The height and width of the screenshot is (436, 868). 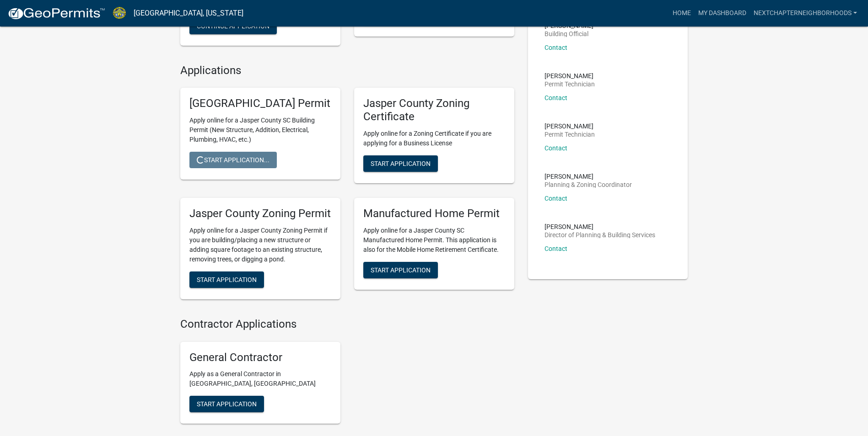 I want to click on p: Apply online for a Jasper County SC Manufactured Home Permit. This application is also for the Mo..., so click(x=434, y=240).